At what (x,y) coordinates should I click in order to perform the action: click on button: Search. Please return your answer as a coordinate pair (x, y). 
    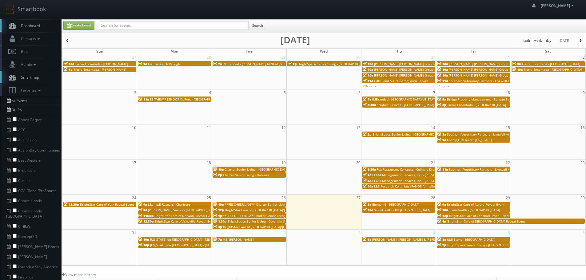
    Looking at the image, I should click on (257, 26).